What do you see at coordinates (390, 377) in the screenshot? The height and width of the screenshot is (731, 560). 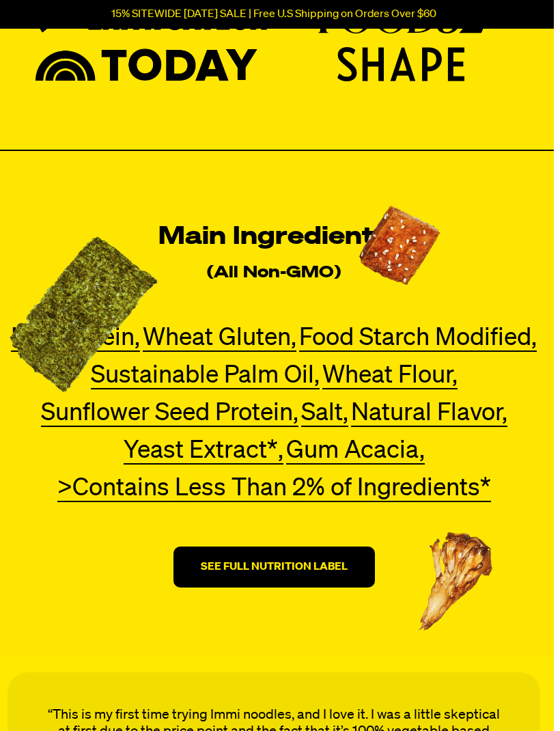 I see `span: Wheat Flour,` at bounding box center [390, 377].